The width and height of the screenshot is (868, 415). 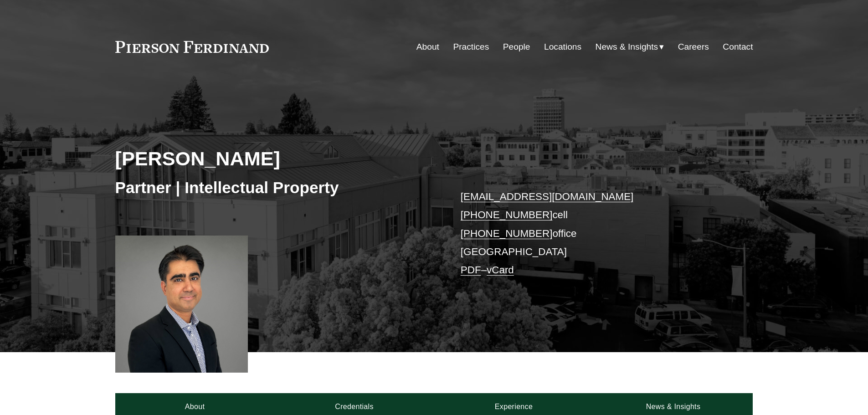 What do you see at coordinates (693, 47) in the screenshot?
I see `a: Careers` at bounding box center [693, 47].